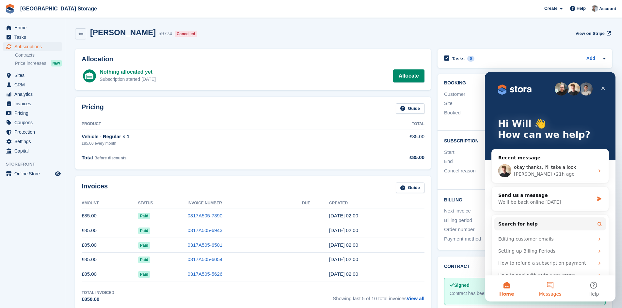  Describe the element at coordinates (592, 33) in the screenshot. I see `a: View on Stripe` at that location.